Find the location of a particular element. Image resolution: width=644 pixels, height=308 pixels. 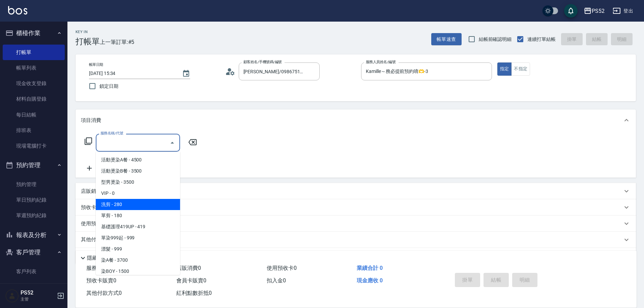

div: 備註及來源 is located at coordinates (355, 256).